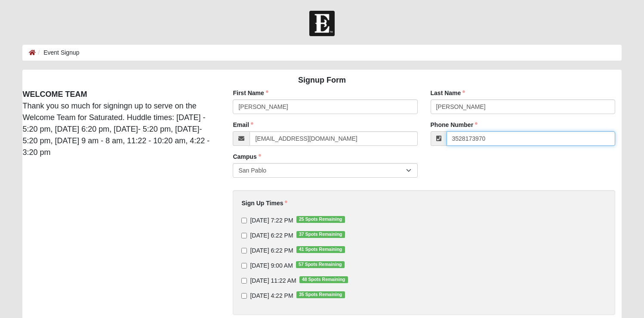  What do you see at coordinates (320, 220) in the screenshot?
I see `span: 25 Spots Remaining` at bounding box center [320, 220].